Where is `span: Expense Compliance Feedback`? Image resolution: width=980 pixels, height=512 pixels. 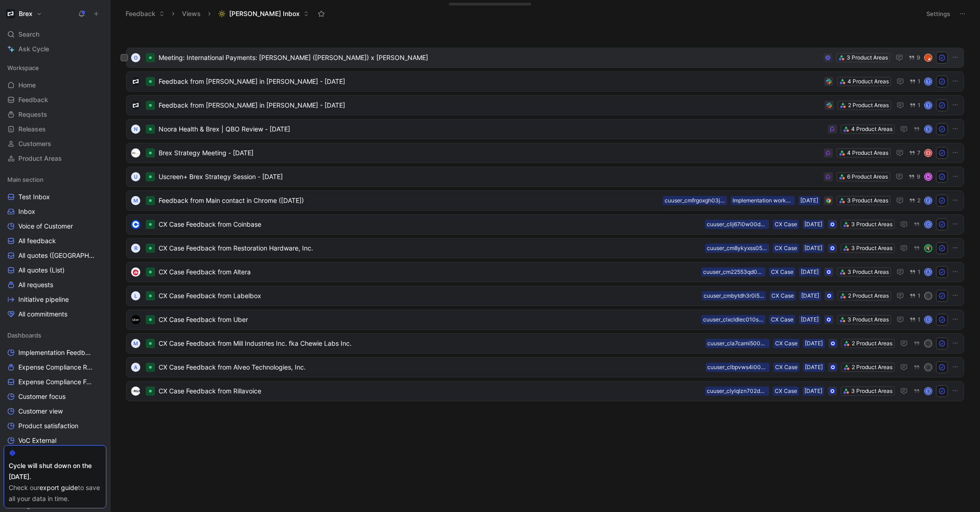 span: Expense Compliance Feedback is located at coordinates (57, 382).